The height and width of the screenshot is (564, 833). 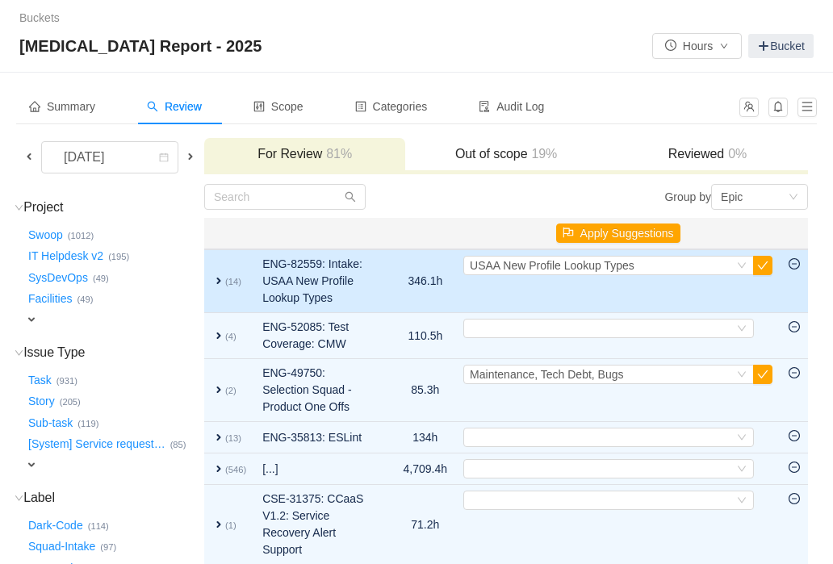 What do you see at coordinates (425, 437) in the screenshot?
I see `td: 134h` at bounding box center [425, 437].